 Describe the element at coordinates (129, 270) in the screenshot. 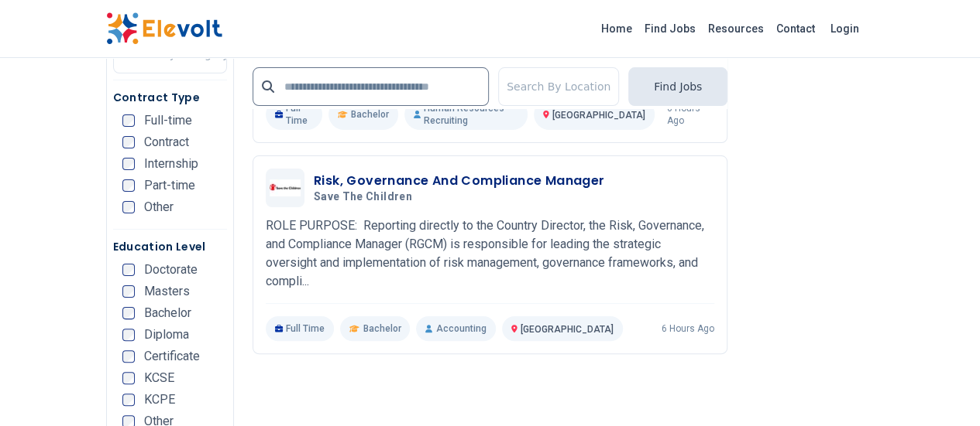

I see `input: Doctorate` at that location.